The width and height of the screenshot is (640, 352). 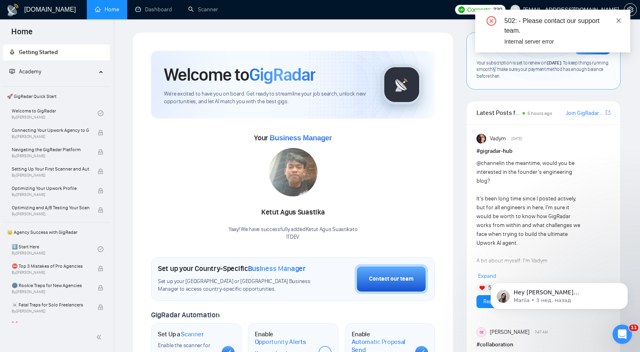 I want to click on span: 5 hours ago, so click(x=540, y=113).